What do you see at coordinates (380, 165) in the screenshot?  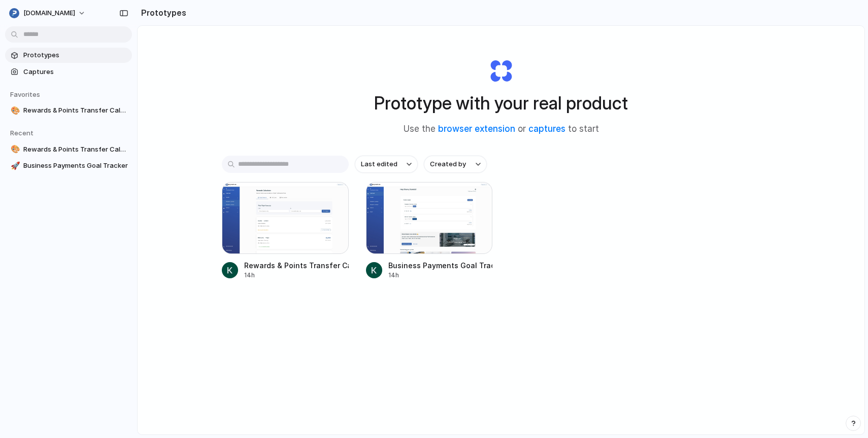 I see `span: Last edited` at bounding box center [380, 165].